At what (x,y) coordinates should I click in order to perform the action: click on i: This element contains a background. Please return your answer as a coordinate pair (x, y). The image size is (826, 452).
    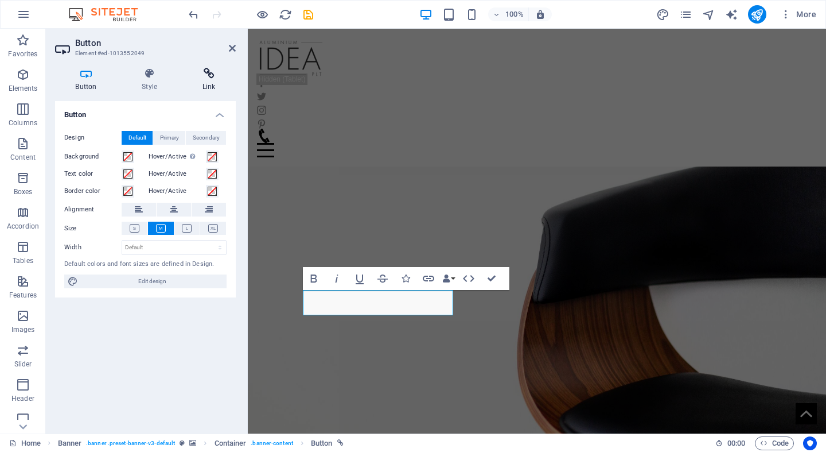
    Looking at the image, I should click on (193, 442).